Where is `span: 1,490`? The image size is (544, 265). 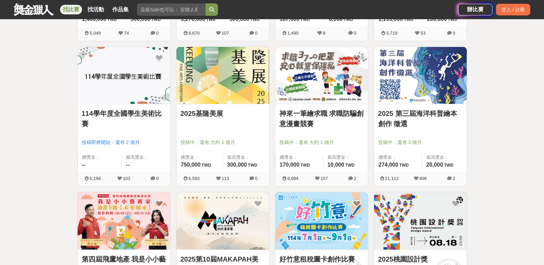 span: 1,490 is located at coordinates (293, 33).